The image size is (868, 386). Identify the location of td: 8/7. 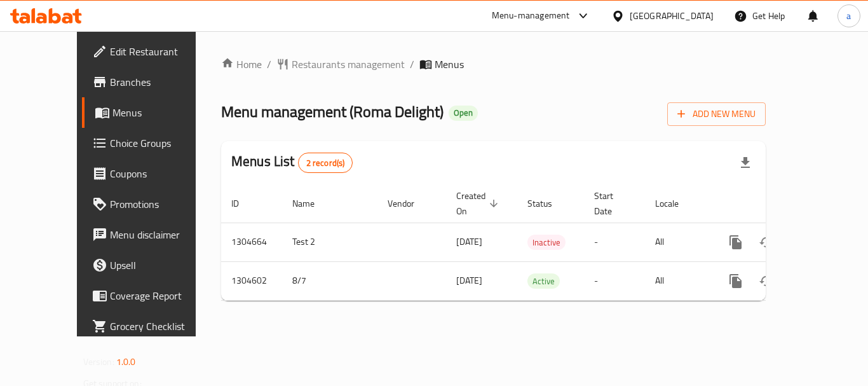
(330, 280).